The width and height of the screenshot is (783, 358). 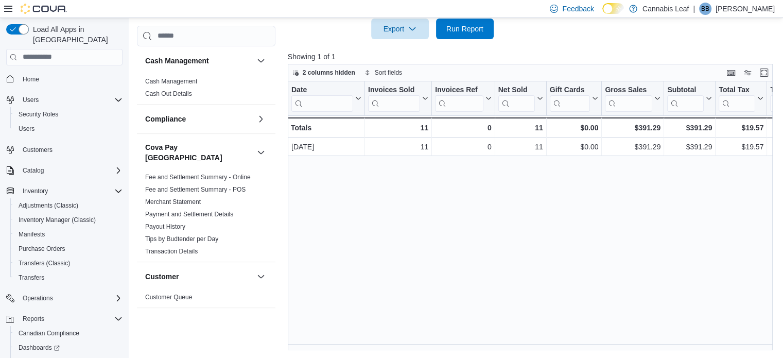 I want to click on a: Cash Out Details, so click(x=168, y=94).